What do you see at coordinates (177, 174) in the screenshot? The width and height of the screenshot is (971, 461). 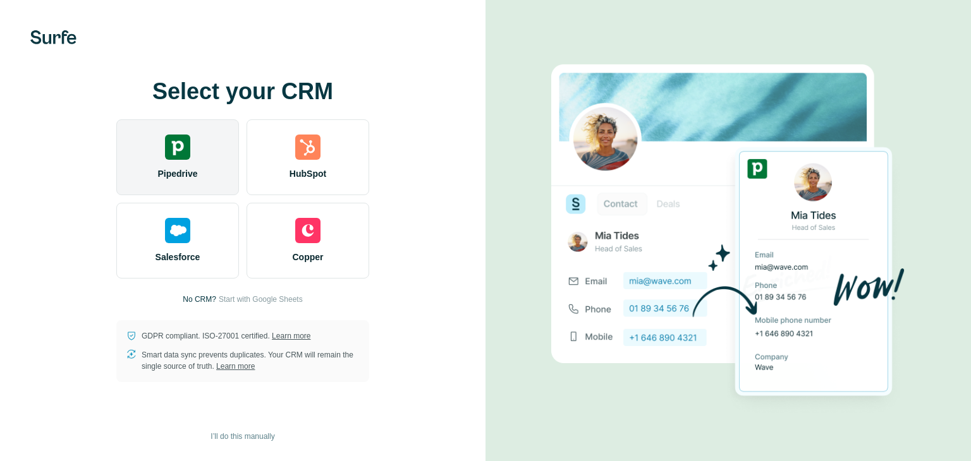 I see `span: Pipedrive` at bounding box center [177, 174].